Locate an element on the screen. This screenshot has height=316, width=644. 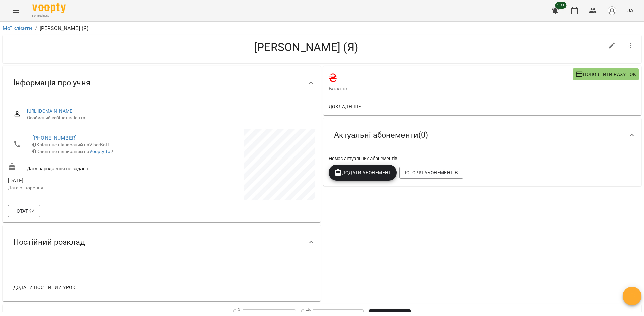
nav: breadcrumb is located at coordinates (322, 28).